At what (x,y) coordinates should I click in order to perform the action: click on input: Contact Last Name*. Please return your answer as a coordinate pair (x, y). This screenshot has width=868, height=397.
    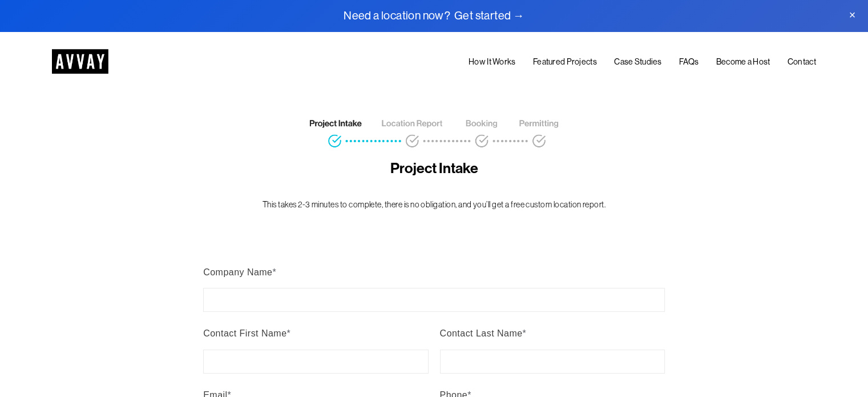
    Looking at the image, I should click on (552, 362).